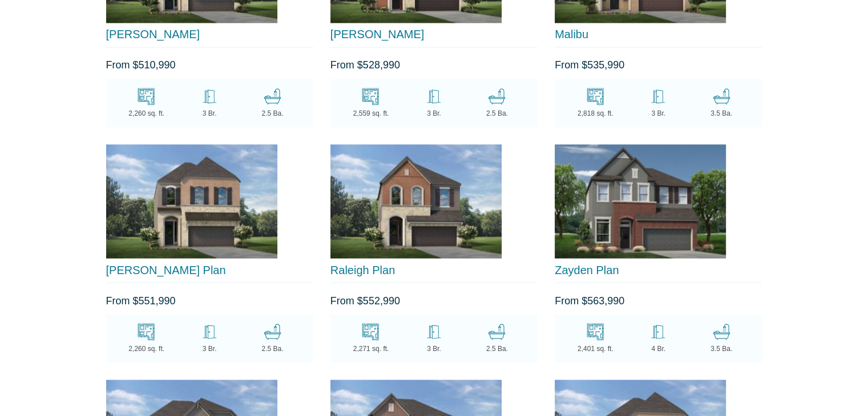 This screenshot has height=416, width=868. I want to click on div: From $551,990, so click(209, 300).